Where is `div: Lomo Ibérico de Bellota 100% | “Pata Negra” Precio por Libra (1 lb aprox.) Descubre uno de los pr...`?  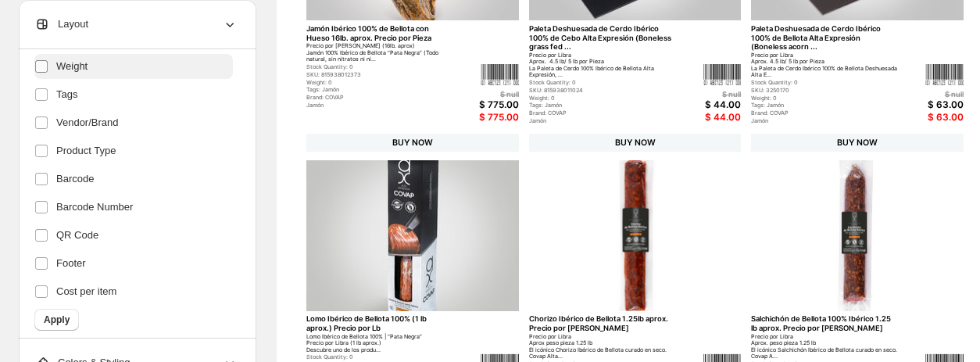
div: Lomo Ibérico de Bellota 100% | “Pata Negra” Precio por Libra (1 lb aprox.) Descubre uno de los pr... is located at coordinates (379, 344).